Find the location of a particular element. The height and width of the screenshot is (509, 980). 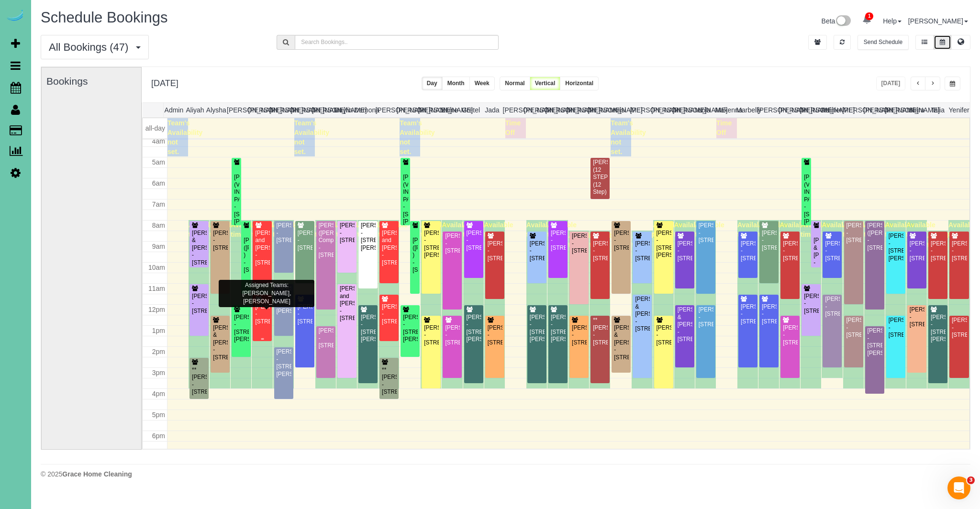

a: 1 is located at coordinates (867, 20).